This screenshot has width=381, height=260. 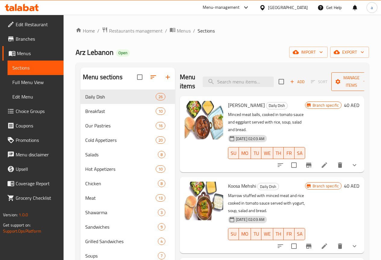 What do you see at coordinates (297, 82) in the screenshot?
I see `span: Add item` at bounding box center [297, 82].